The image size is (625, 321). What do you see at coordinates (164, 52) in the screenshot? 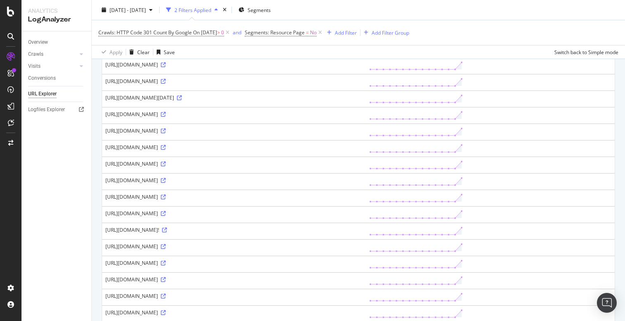
I see `button: Save` at bounding box center [164, 52].